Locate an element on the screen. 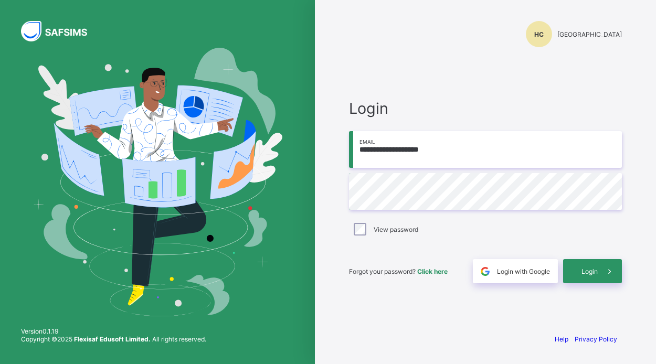 The image size is (656, 364). img: google.396cfc9801f0270233282035f929180a.svg is located at coordinates (485, 271).